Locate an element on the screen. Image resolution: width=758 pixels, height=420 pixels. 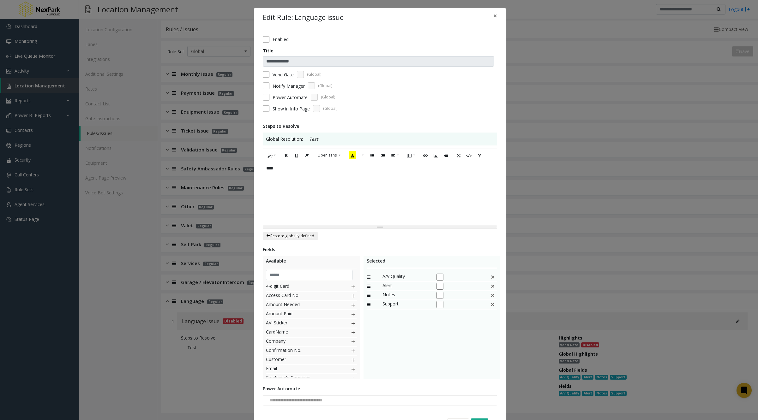
button: Style is located at coordinates (272, 155).